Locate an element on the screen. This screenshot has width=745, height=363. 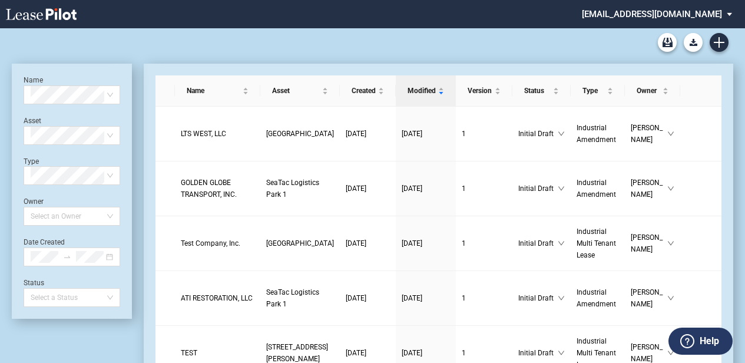
span: to is located at coordinates (67, 257).